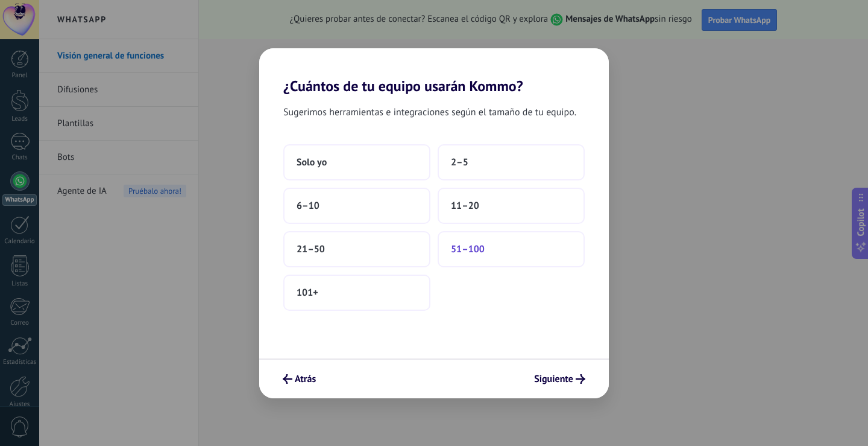 Image resolution: width=868 pixels, height=446 pixels. What do you see at coordinates (310, 249) in the screenshot?
I see `span: 21–50` at bounding box center [310, 249].